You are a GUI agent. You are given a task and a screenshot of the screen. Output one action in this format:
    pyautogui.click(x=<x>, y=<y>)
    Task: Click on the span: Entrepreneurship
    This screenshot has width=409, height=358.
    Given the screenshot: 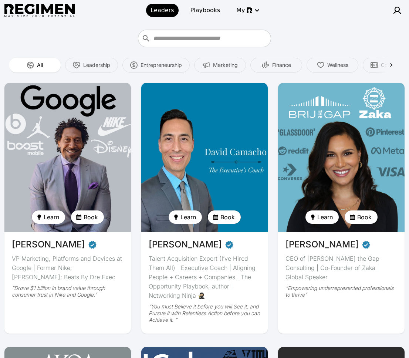 What is the action you would take?
    pyautogui.click(x=161, y=65)
    